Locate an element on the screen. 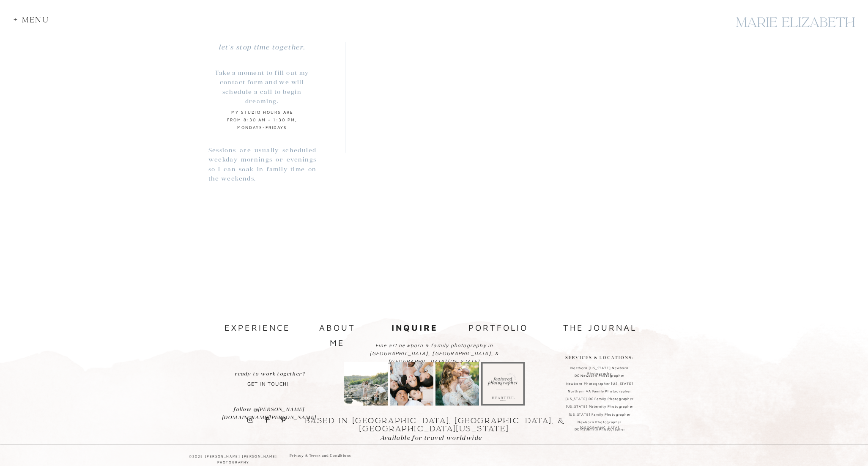  h3: DC Maternity Photographer is located at coordinates (600, 430).